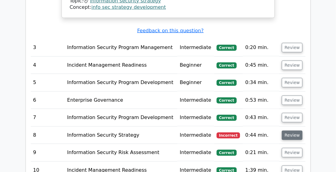 This screenshot has height=172, width=336. I want to click on td: Information Security Program Management, so click(121, 48).